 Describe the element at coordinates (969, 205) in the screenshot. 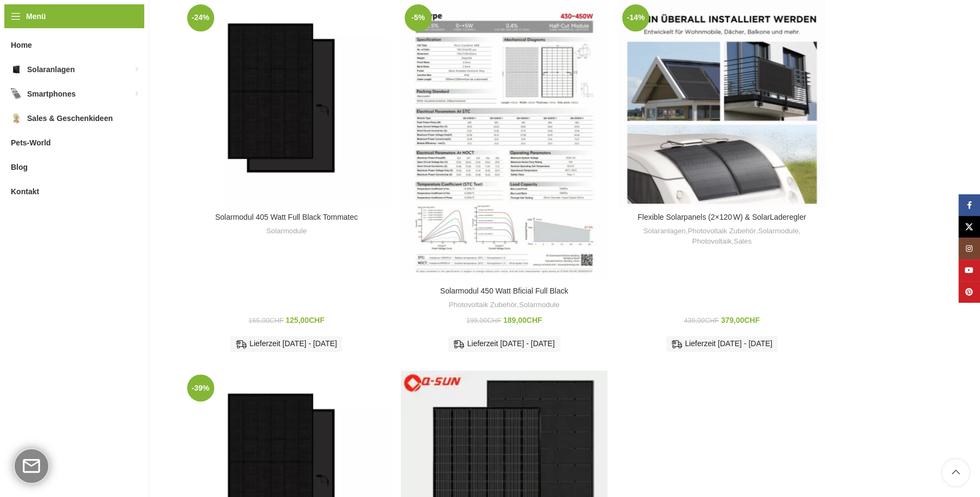

I see `a: Facebook Social Link` at that location.